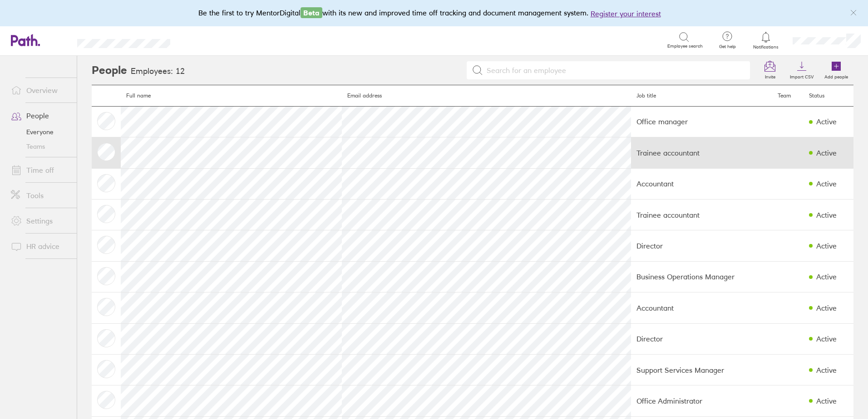 The height and width of the screenshot is (419, 868). I want to click on span: Beta, so click(312, 13).